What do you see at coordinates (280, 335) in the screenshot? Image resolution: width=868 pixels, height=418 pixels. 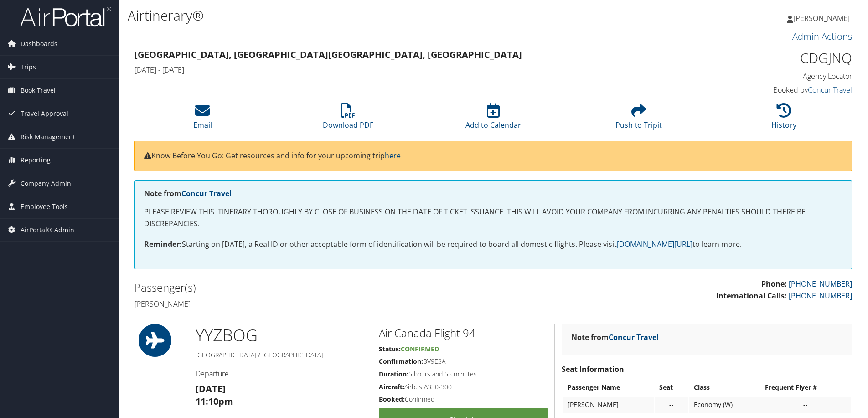 I see `h1: YYZ BOG` at bounding box center [280, 335].